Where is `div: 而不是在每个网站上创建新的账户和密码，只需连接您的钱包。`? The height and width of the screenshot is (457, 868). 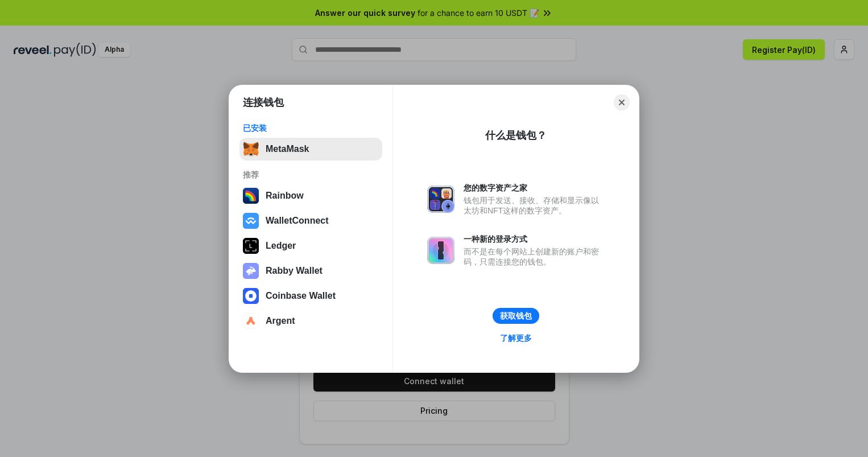
div: 而不是在每个网站上创建新的账户和密码，只需连接您的钱包。 is located at coordinates (534, 257).